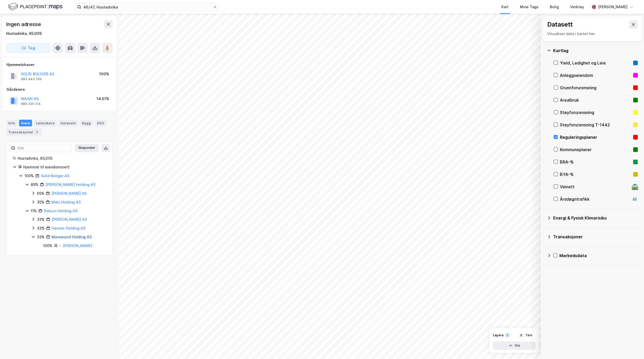  What do you see at coordinates (45, 123) in the screenshot?
I see `div: Leietakere` at bounding box center [45, 123].